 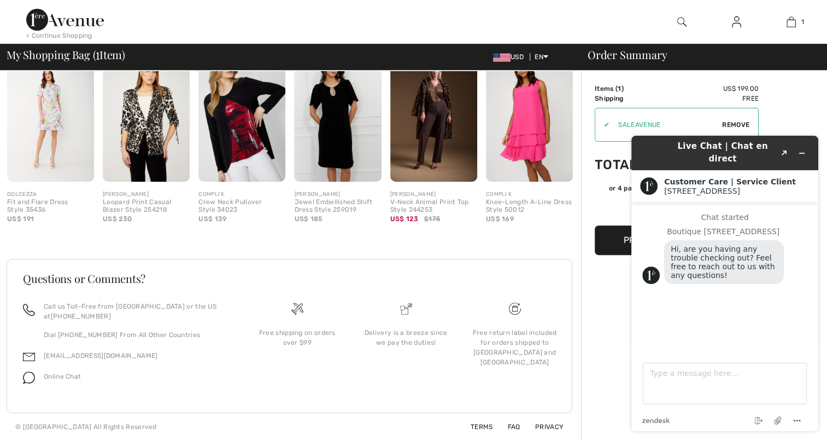 What do you see at coordinates (29, 377) in the screenshot?
I see `img: chat` at bounding box center [29, 377].